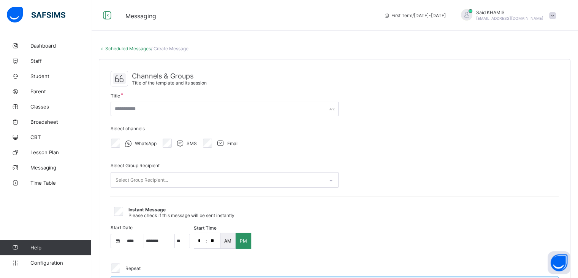  I want to click on span: WhatsApp, so click(146, 143).